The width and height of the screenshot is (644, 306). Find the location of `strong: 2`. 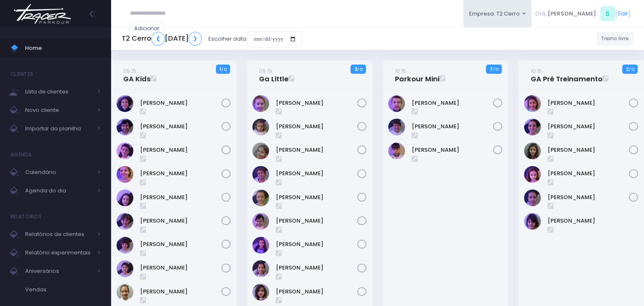

strong: 2 is located at coordinates (627, 69).